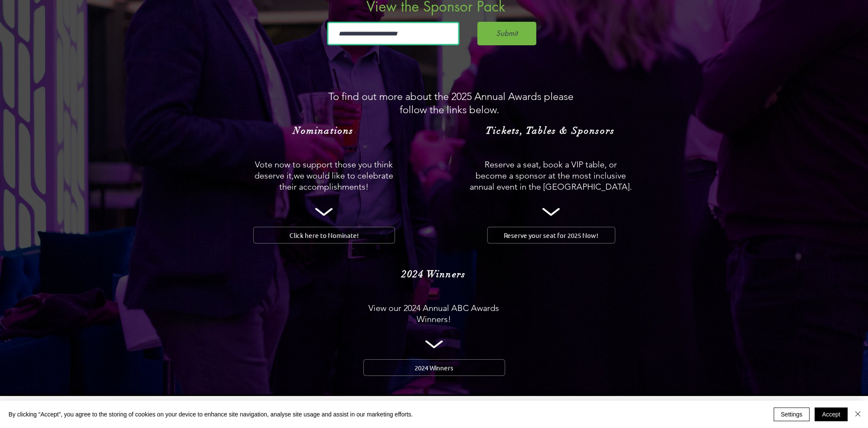 Image resolution: width=868 pixels, height=428 pixels. What do you see at coordinates (550, 130) in the screenshot?
I see `span: Tickets, Tables & Sponsors` at bounding box center [550, 130].